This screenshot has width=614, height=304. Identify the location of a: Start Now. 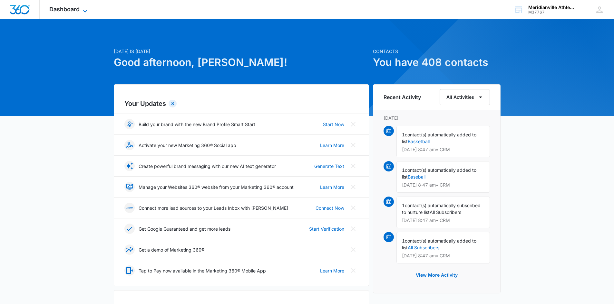
(333, 124).